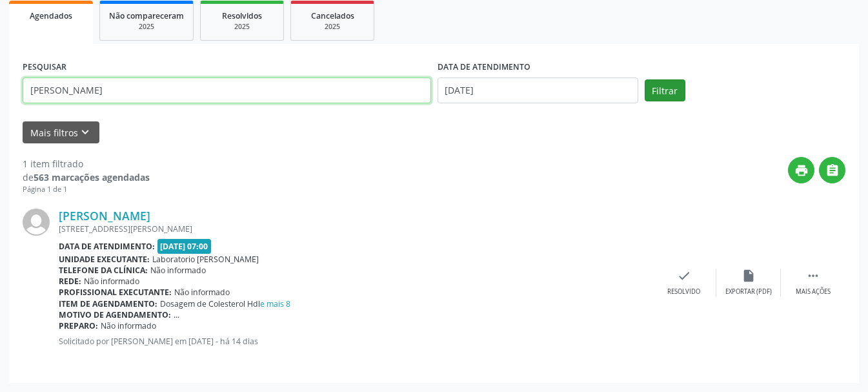  What do you see at coordinates (684, 291) in the screenshot?
I see `div: Resolvido` at bounding box center [684, 291].